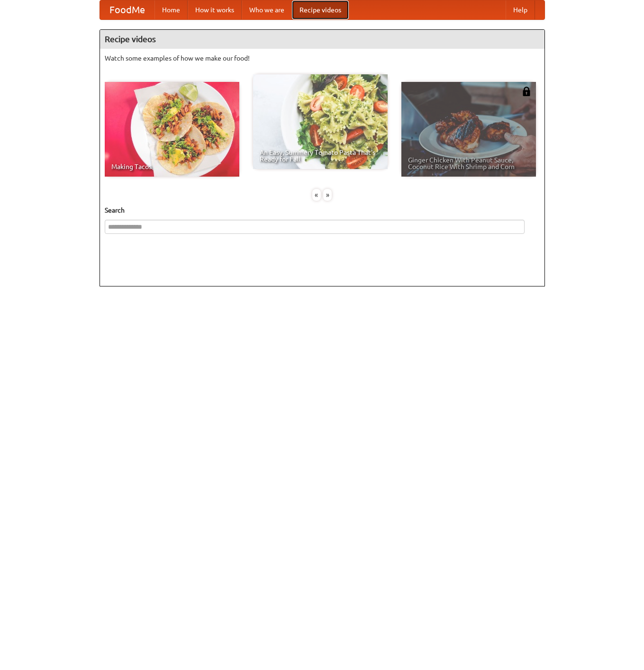 The width and height of the screenshot is (644, 670). Describe the element at coordinates (521, 10) in the screenshot. I see `a: Help` at that location.